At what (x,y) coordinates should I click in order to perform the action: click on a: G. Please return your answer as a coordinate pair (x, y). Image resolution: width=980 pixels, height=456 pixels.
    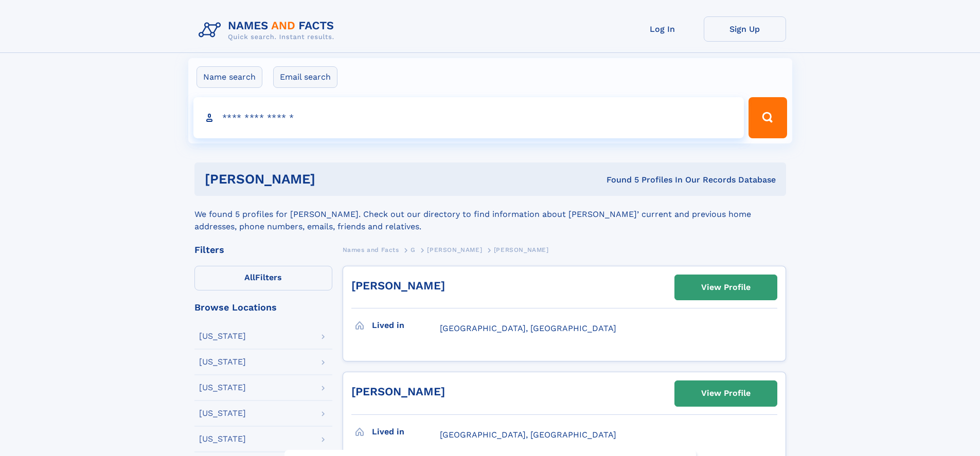
    Looking at the image, I should click on (413, 249).